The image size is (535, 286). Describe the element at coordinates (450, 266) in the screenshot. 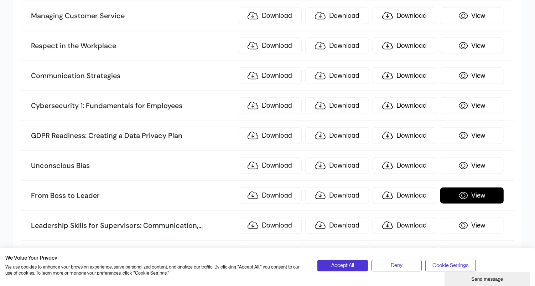

I see `span: Cookie Settings` at that location.